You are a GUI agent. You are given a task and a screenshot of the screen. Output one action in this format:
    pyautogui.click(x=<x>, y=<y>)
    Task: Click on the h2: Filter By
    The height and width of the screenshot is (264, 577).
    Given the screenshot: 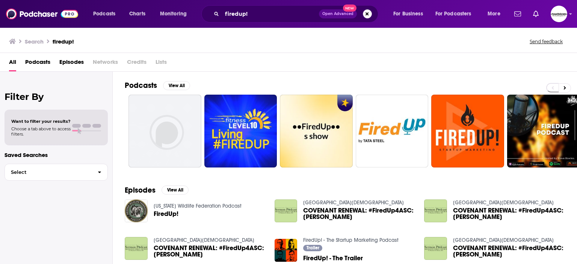 What is the action you would take?
    pyautogui.click(x=56, y=96)
    